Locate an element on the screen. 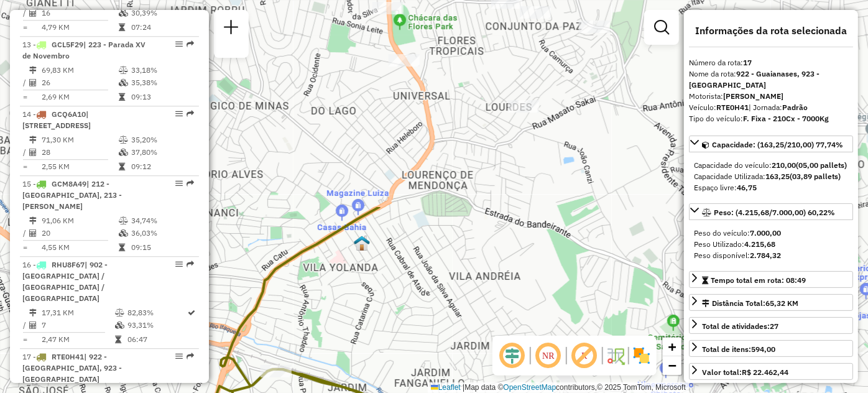 The width and height of the screenshot is (868, 393). strong: 46,75 is located at coordinates (747, 187).